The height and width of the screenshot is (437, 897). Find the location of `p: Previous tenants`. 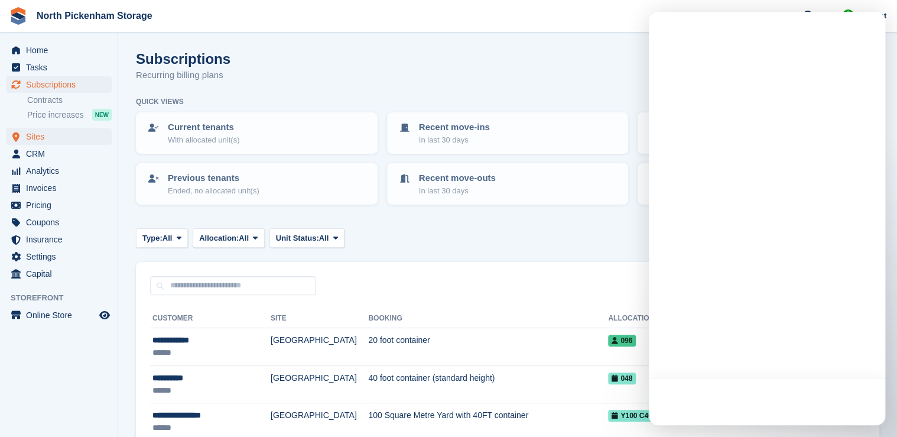

p: Previous tenants is located at coordinates (213, 178).